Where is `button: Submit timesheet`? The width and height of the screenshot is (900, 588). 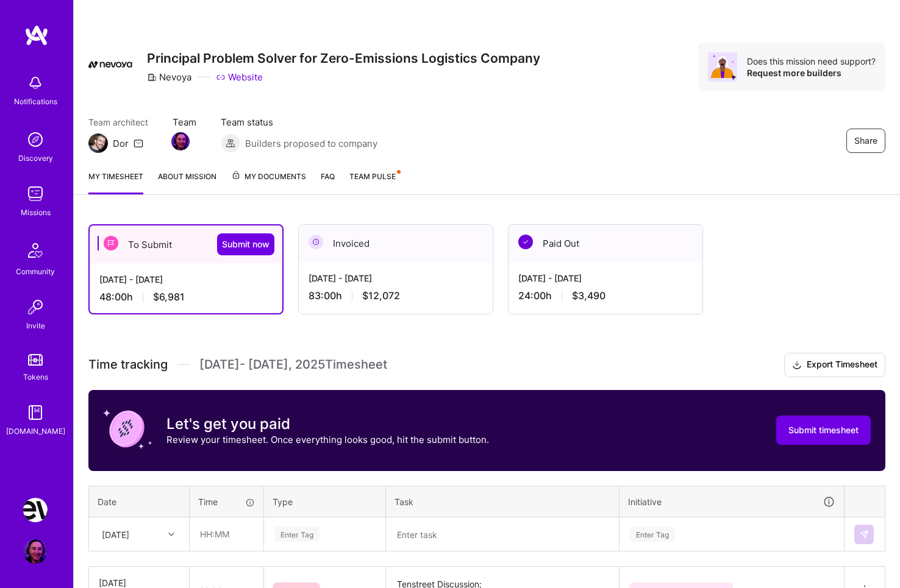
button: Submit timesheet is located at coordinates (823, 430).